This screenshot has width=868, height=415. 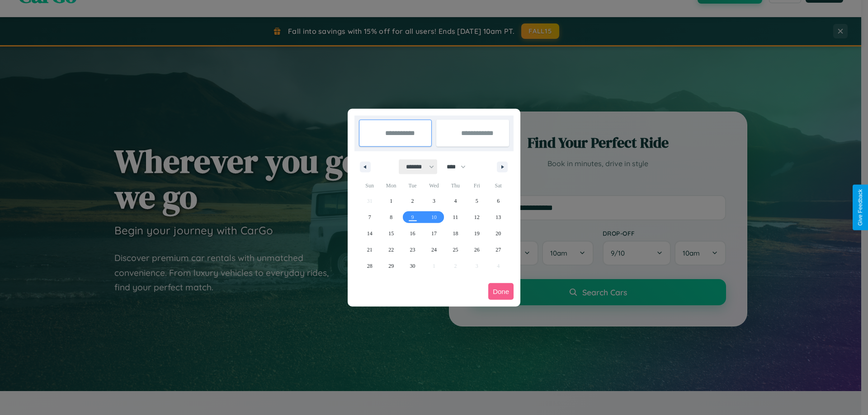 What do you see at coordinates (413, 201) in the screenshot?
I see `button: 2` at bounding box center [413, 201].